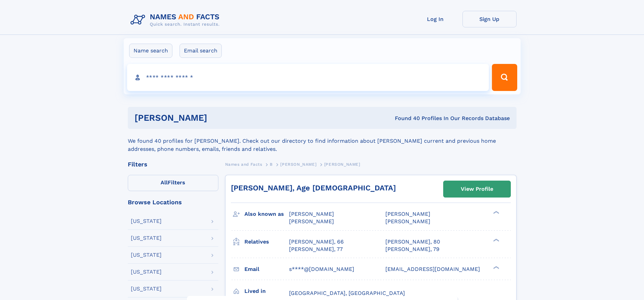 This screenshot has width=644, height=300. I want to click on img: Logo Names and Facts, so click(177, 20).